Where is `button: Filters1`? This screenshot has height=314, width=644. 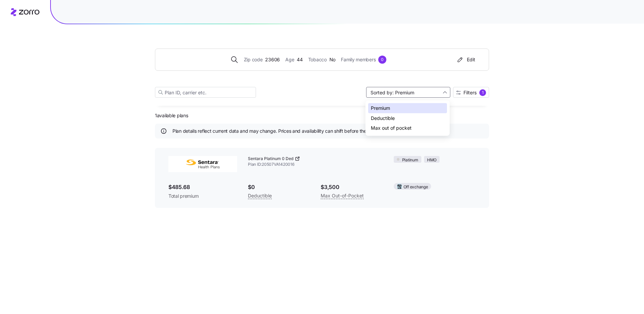 button: Filters1 is located at coordinates (471, 93).